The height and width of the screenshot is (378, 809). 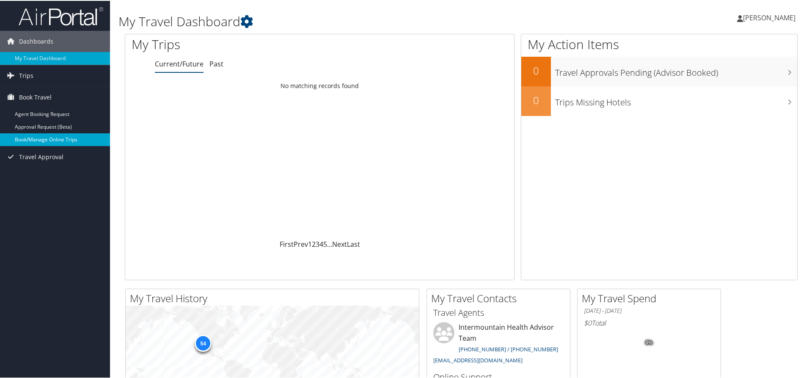 I want to click on span: $0, so click(x=587, y=322).